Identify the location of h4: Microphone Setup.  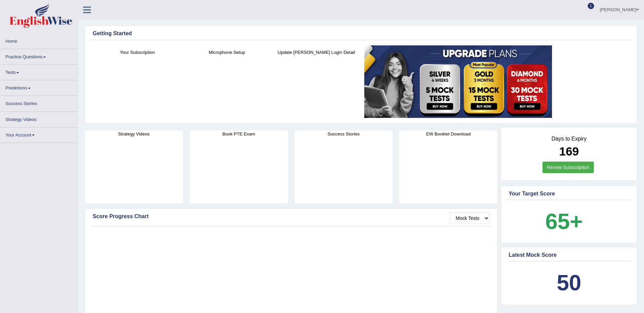
(226, 52).